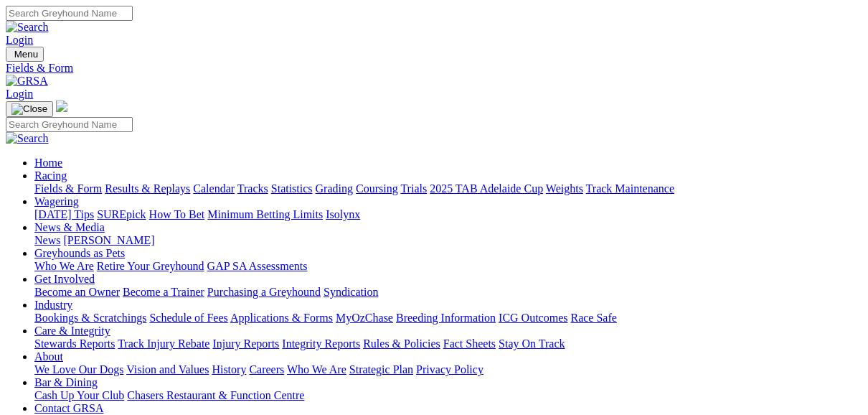  Describe the element at coordinates (266, 369) in the screenshot. I see `a: Careers` at that location.